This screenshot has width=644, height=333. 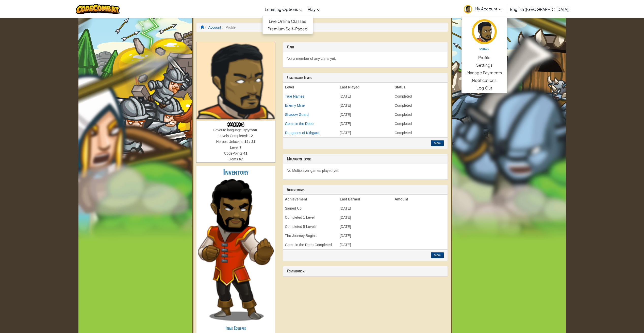 I want to click on td: Completed 5 Levels, so click(x=310, y=227).